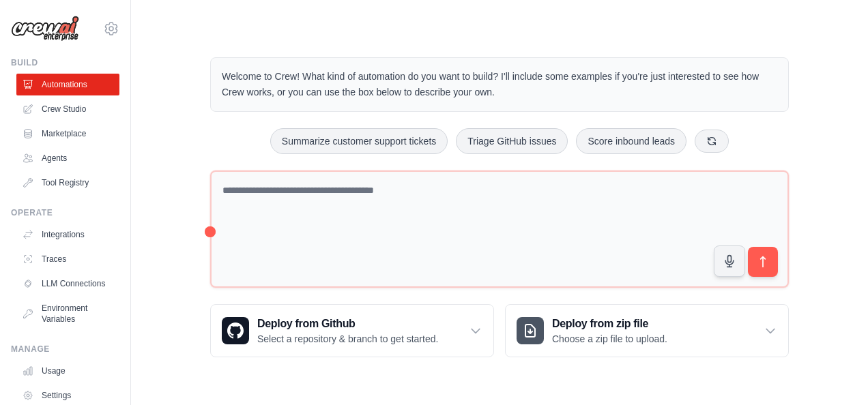 The image size is (868, 405). What do you see at coordinates (67, 85) in the screenshot?
I see `a: Automations` at bounding box center [67, 85].